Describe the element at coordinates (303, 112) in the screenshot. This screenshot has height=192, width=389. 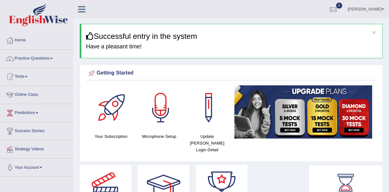
I see `img: small5.jpg` at that location.